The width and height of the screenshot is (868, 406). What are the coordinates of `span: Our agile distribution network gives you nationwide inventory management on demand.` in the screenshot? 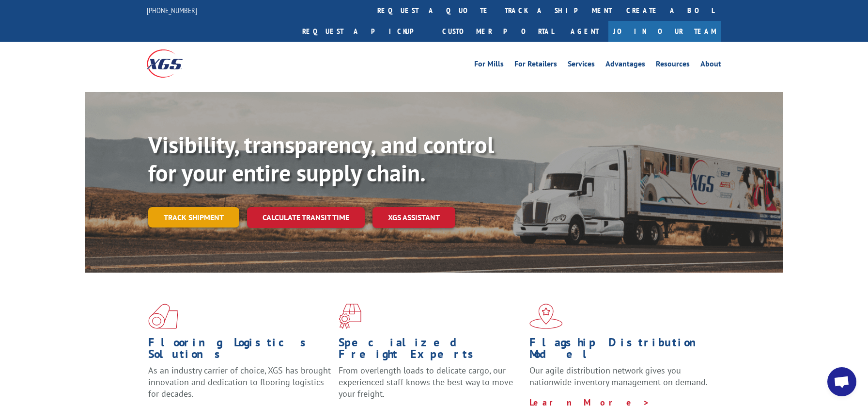 It's located at (619, 375).